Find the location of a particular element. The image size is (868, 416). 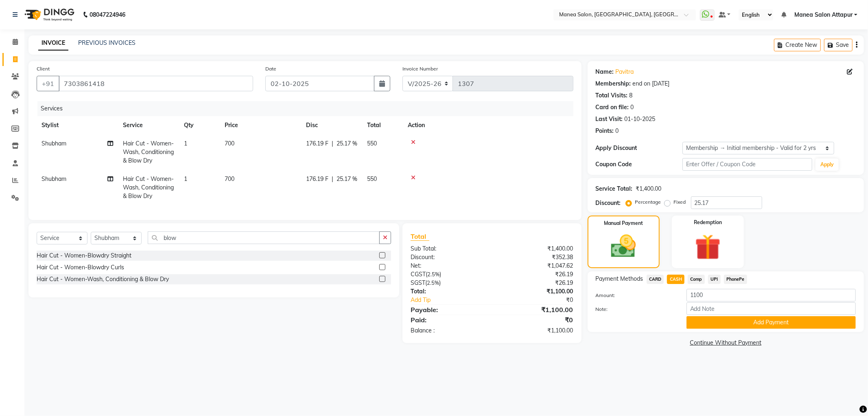

button: Save is located at coordinates (839, 45).